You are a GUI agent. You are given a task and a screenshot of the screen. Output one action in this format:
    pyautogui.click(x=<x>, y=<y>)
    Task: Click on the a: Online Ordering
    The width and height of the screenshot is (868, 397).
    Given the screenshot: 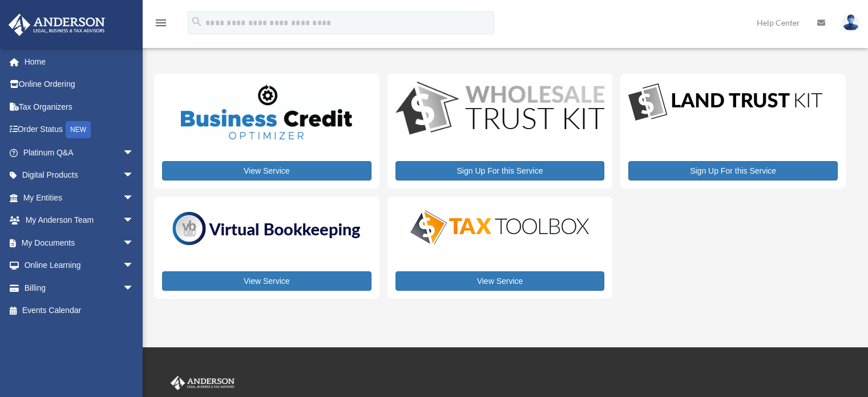 What is the action you would take?
    pyautogui.click(x=80, y=84)
    